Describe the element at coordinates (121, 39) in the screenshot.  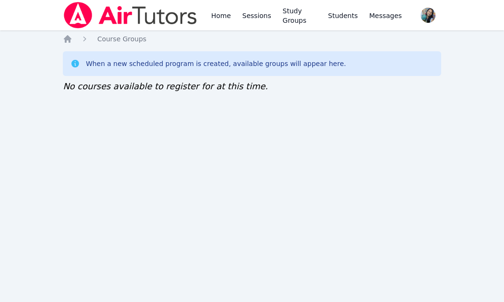
I see `span: Course Groups` at that location.